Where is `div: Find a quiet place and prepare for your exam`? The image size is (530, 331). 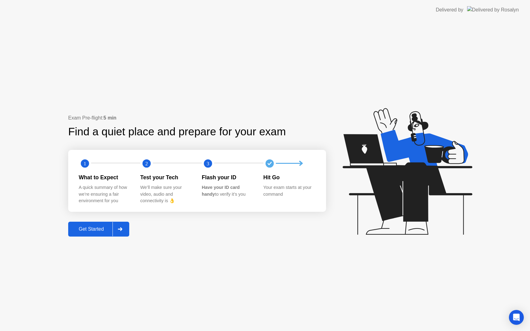
div: Find a quiet place and prepare for your exam is located at coordinates (177, 132).